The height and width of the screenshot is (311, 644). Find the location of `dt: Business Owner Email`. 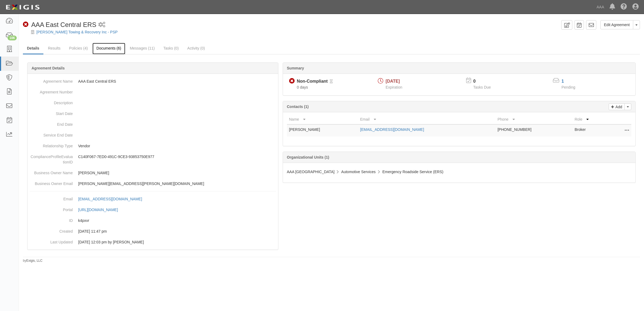

dt: Business Owner Email is located at coordinates (51, 182).